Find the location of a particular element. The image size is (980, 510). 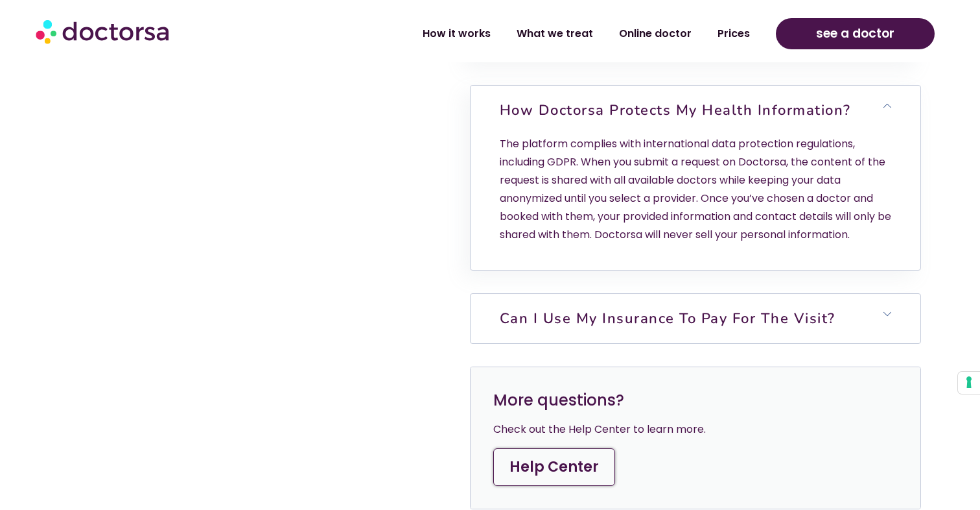

h6: How Doctorsa protects my health information? is located at coordinates (696, 111).